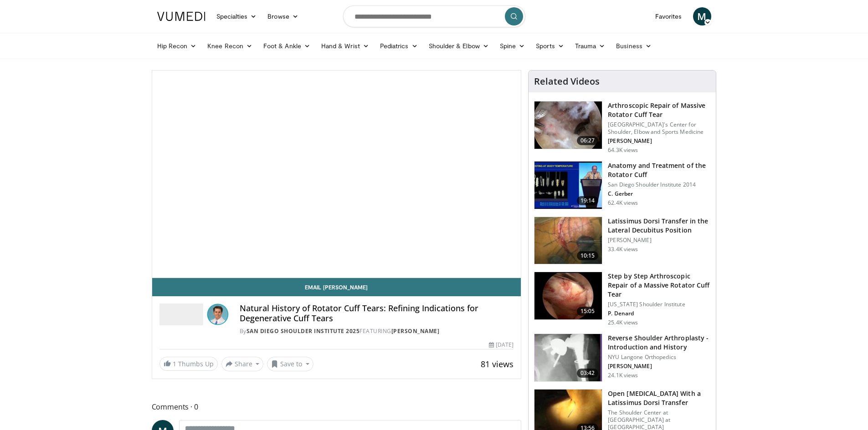 This screenshot has width=868, height=430. What do you see at coordinates (377, 331) in the screenshot?
I see `div: By FEATURING` at bounding box center [377, 331].